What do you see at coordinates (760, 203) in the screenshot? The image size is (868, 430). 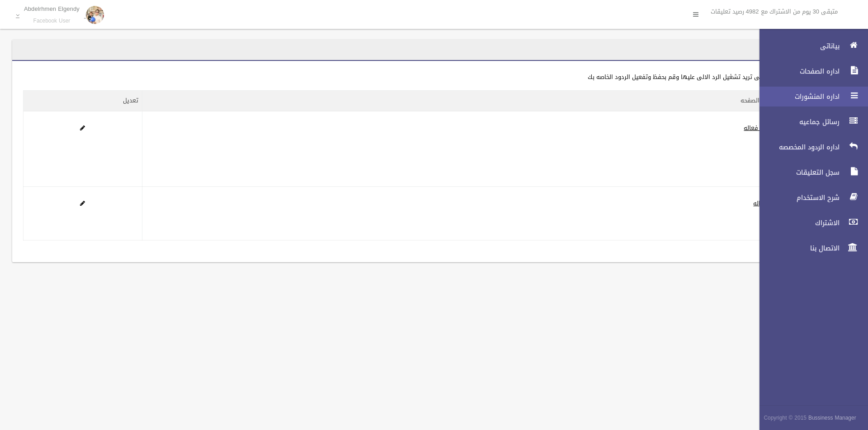 I see `a: فعاله` at bounding box center [760, 203].